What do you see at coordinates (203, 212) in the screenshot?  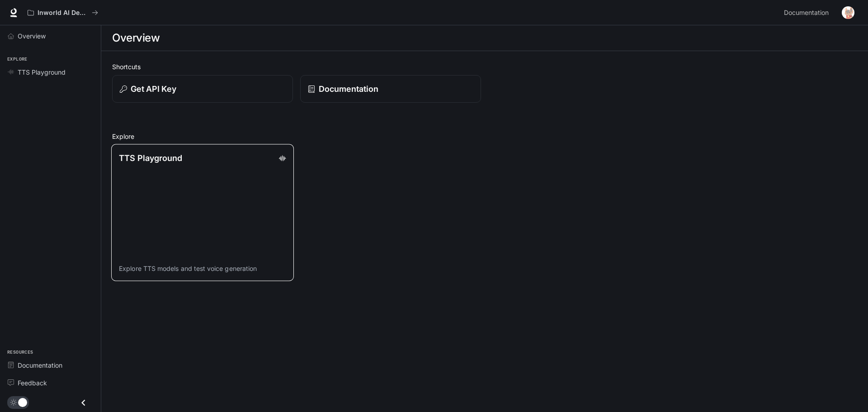 I see `a: TTS PlaygroundExplore TTS models and test voice generation` at bounding box center [203, 212].